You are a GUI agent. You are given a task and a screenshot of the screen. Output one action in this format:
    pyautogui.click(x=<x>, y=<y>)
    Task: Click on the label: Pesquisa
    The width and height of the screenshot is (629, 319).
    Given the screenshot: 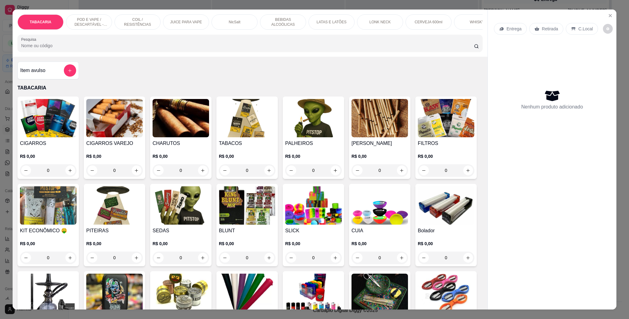 What is the action you would take?
    pyautogui.click(x=30, y=39)
    